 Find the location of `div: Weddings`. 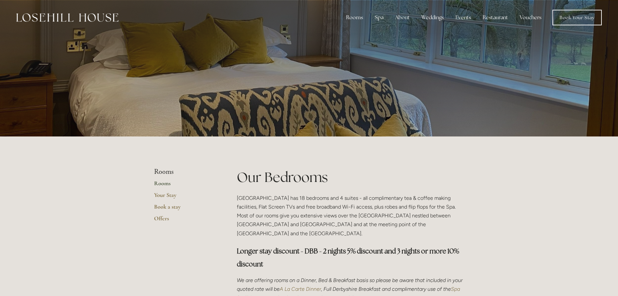

div: Weddings is located at coordinates (432, 18).